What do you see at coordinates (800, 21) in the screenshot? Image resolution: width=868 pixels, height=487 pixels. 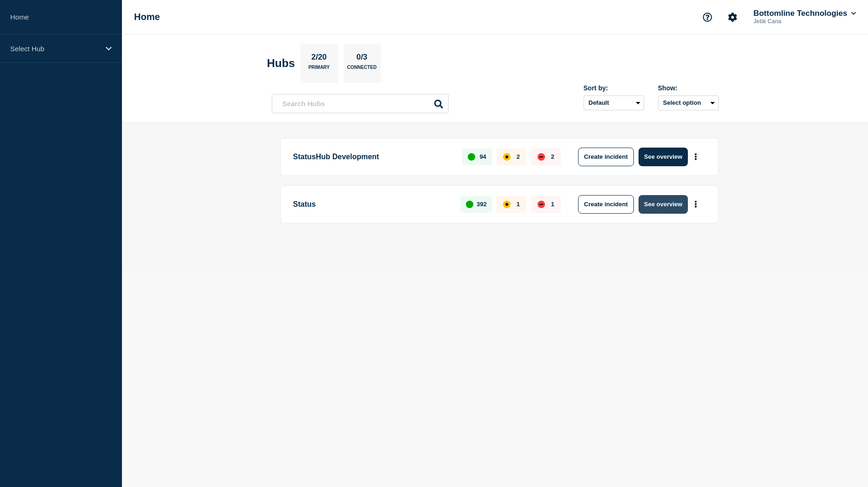 I see `p: Jetik Cana` at bounding box center [800, 21].